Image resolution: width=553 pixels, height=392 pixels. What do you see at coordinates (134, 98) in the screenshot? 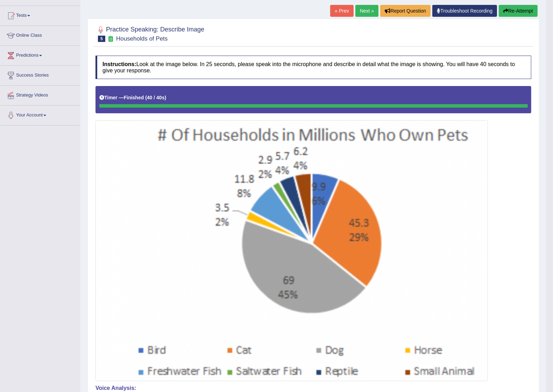
I see `b: Finished` at bounding box center [134, 98].